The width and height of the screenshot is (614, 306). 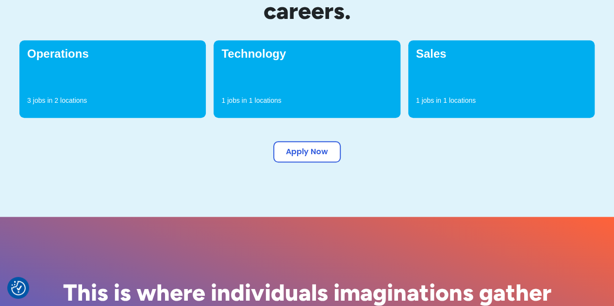 What do you see at coordinates (18, 288) in the screenshot?
I see `button: Consent Preferences` at bounding box center [18, 288].